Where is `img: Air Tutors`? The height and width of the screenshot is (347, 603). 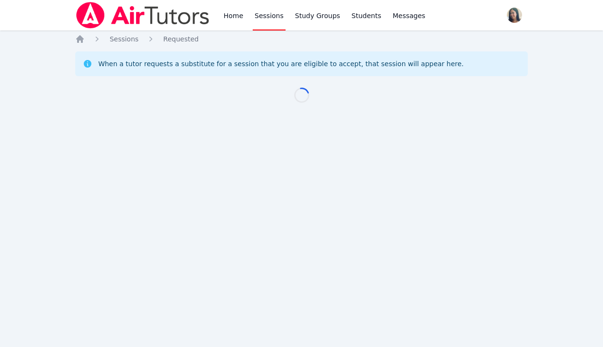 img: Air Tutors is located at coordinates (142, 15).